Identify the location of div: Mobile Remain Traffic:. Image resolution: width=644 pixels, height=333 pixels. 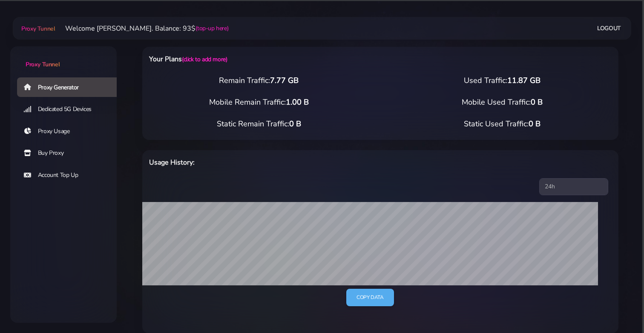
(259, 102).